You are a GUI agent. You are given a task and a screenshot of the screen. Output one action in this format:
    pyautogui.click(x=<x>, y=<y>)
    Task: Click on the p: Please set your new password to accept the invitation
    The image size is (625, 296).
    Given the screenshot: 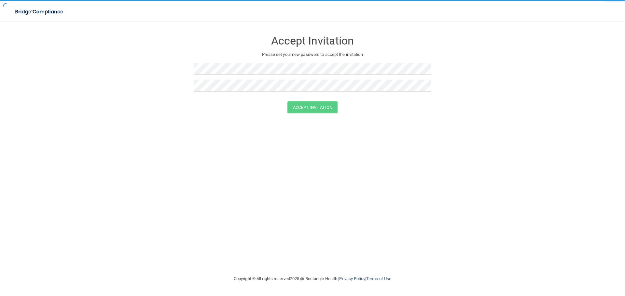 What is the action you would take?
    pyautogui.click(x=312, y=55)
    